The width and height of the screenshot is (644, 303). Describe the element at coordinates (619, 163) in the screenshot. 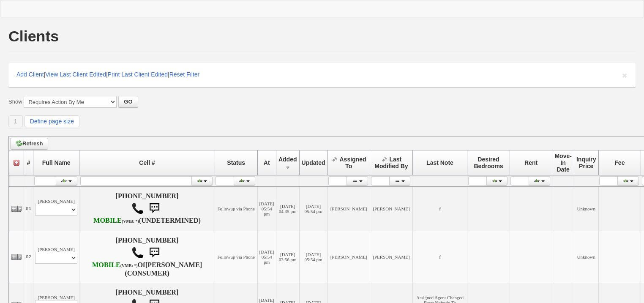

I see `span: Fee` at that location.